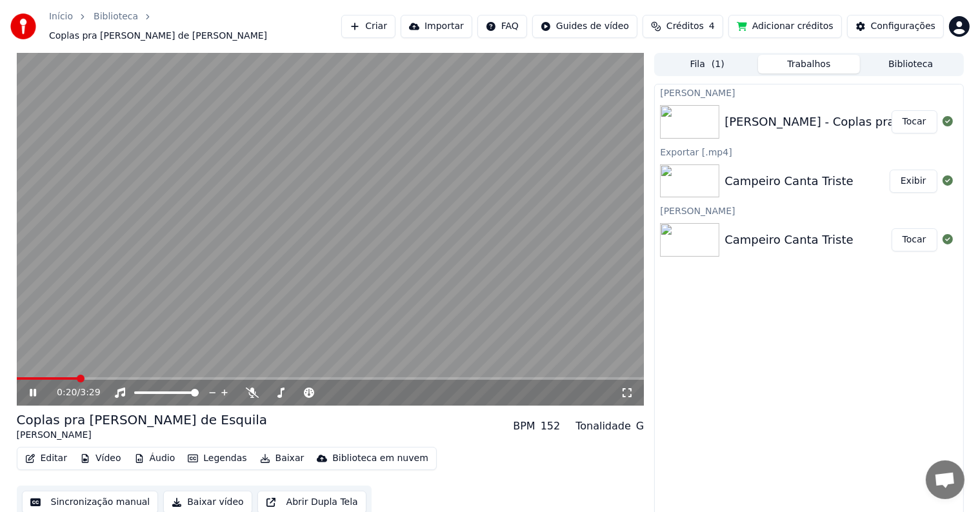 The height and width of the screenshot is (512, 980). I want to click on button: Adicionar créditos, so click(785, 27).